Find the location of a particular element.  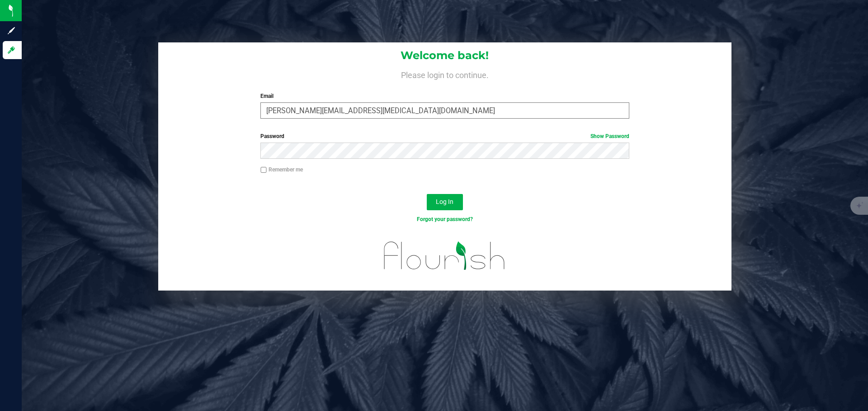

span: Log In is located at coordinates (444, 201).